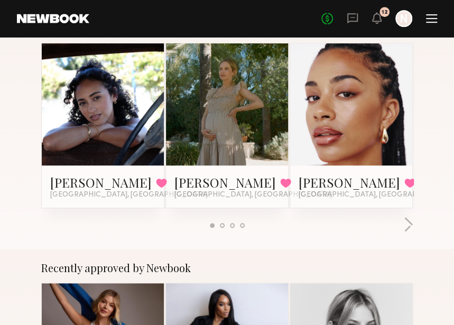 This screenshot has width=454, height=325. Describe the element at coordinates (403, 18) in the screenshot. I see `a: N` at that location.